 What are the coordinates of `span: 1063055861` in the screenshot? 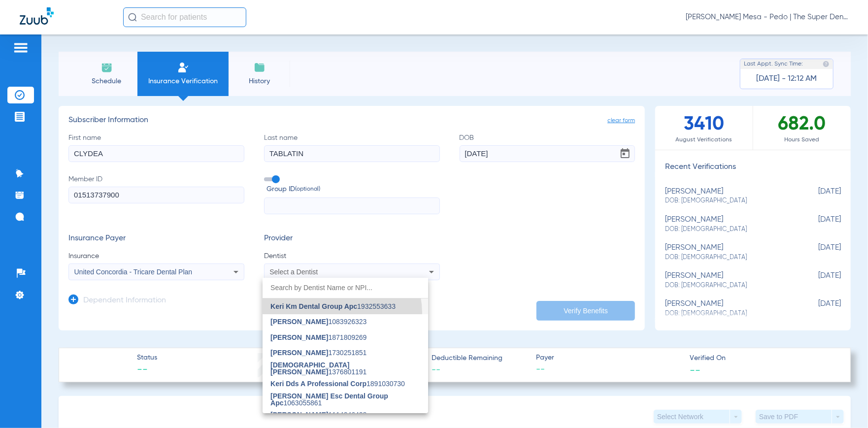 It's located at (345, 399).